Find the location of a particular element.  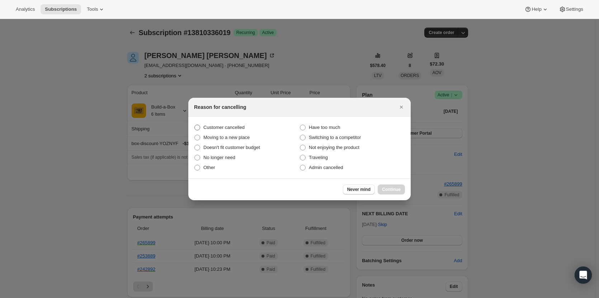

span: Other is located at coordinates (209, 167).